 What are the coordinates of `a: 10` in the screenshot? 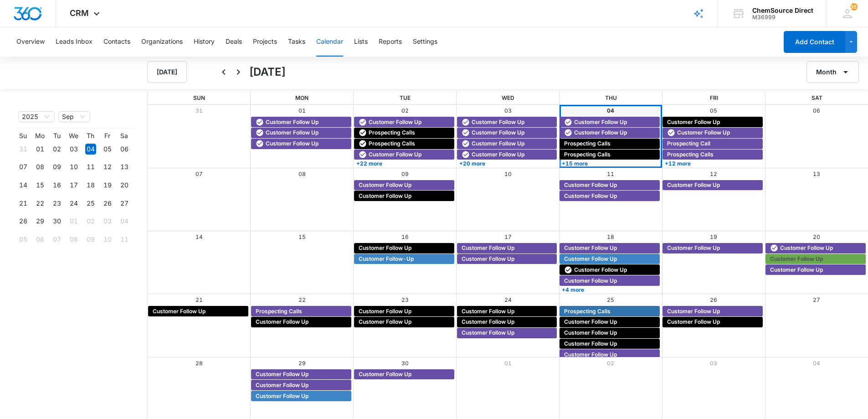 It's located at (508, 174).